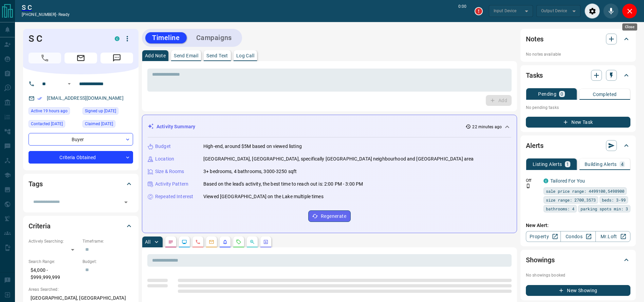 The height and width of the screenshot is (302, 644). Describe the element at coordinates (578, 290) in the screenshot. I see `button: New Showing` at that location.